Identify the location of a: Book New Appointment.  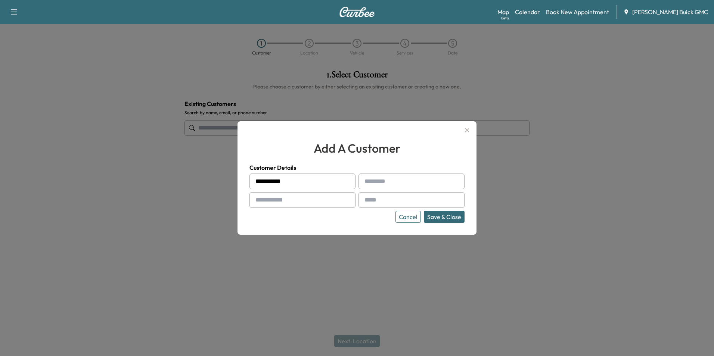
(577, 12).